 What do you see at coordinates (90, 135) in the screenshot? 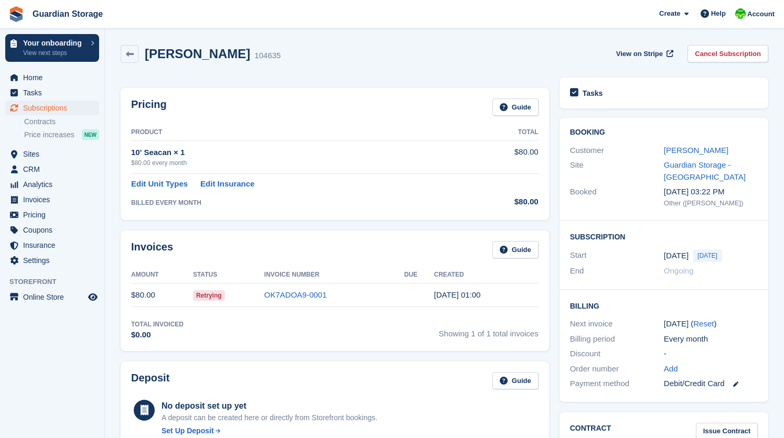
I see `div: NEW` at bounding box center [90, 135].